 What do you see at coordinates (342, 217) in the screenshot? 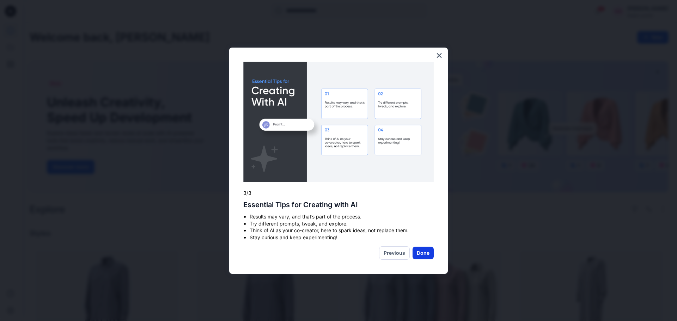
I see `li: Results may vary, and that’s part of the process.` at bounding box center [342, 217].